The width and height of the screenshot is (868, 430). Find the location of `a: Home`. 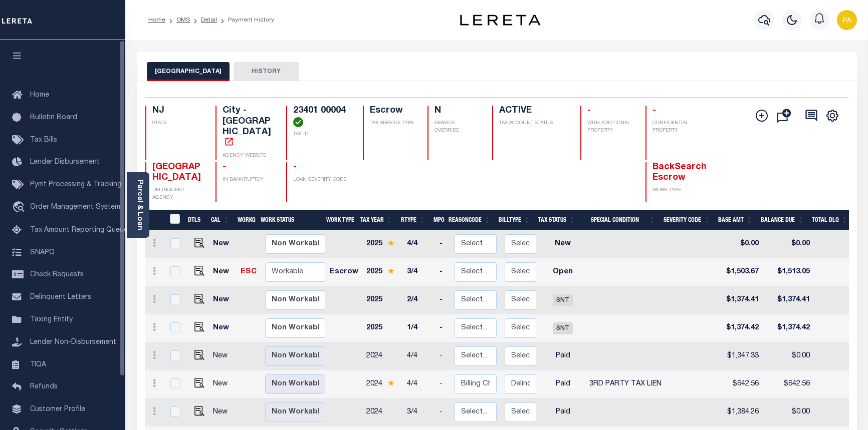

a: Home is located at coordinates (157, 20).